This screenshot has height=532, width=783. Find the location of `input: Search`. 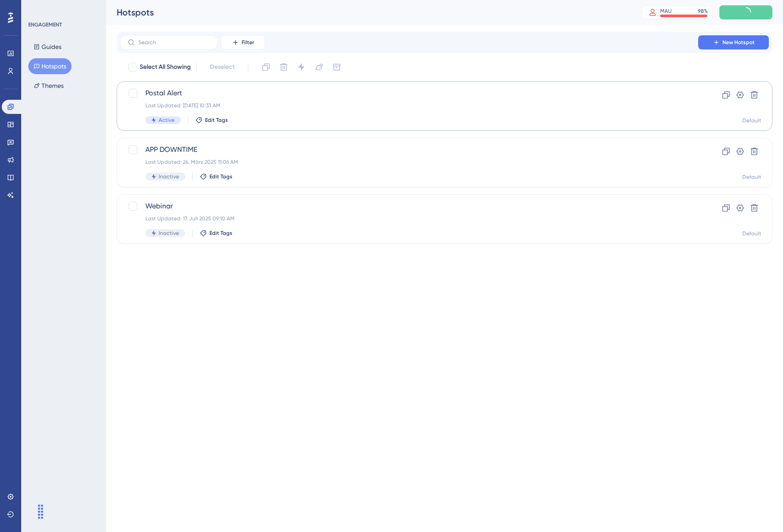

input: Search is located at coordinates (174, 42).